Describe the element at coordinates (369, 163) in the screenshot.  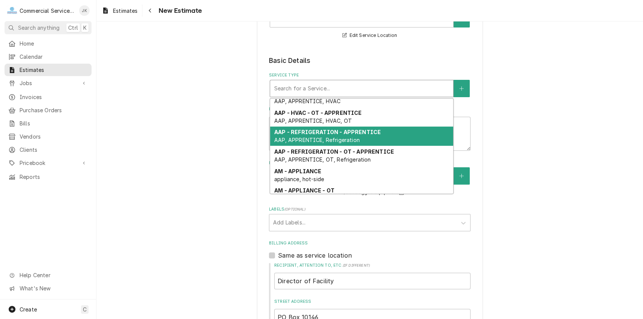
I see `label: Equipment` at that location.